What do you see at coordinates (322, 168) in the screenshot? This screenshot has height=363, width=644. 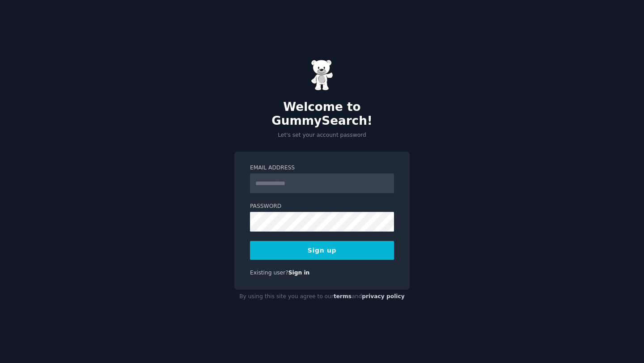 I see `label: Email Address` at bounding box center [322, 168].